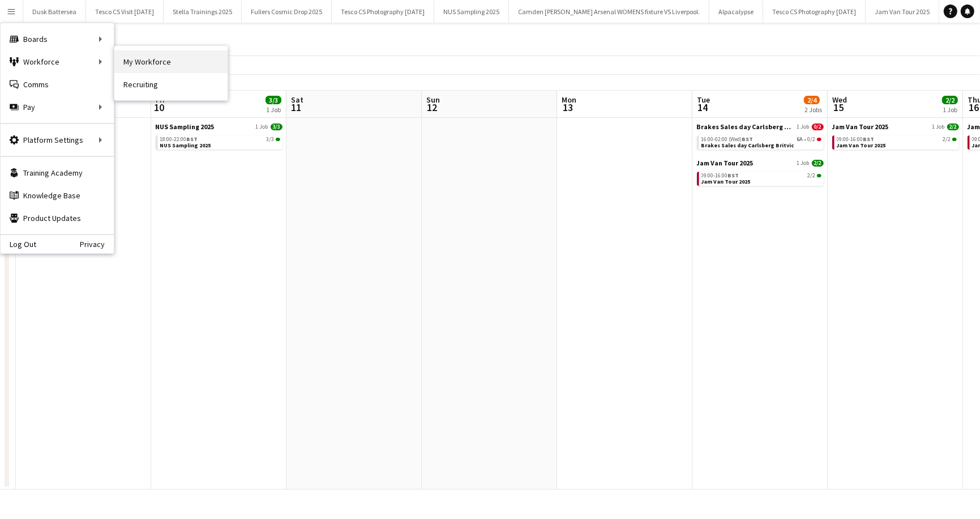 This screenshot has width=980, height=519. What do you see at coordinates (760, 141) in the screenshot?
I see `div: Brakes Sales day Carlsberg Britvic1 Job0/216:00-02:00 (Wed)BST6A•0/2Brakes Sales day Carlsberg Br...` at bounding box center [760, 141].